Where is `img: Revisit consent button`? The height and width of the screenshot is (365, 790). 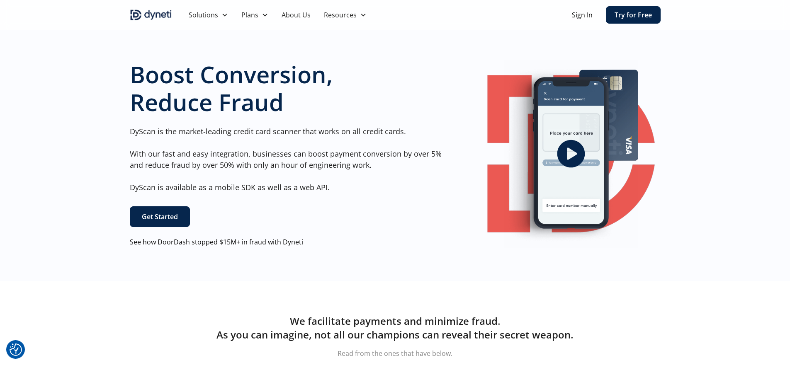 img: Revisit consent button is located at coordinates (16, 350).